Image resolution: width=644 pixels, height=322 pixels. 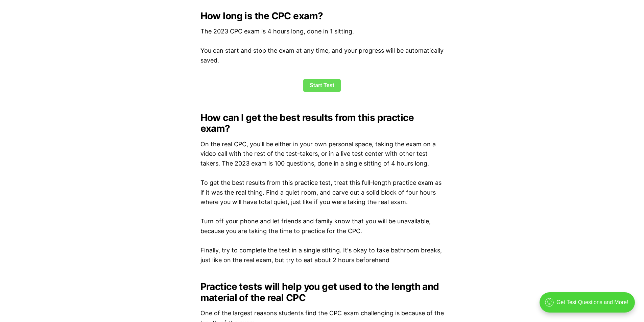 I want to click on h2: Practice tests will help you get used to the length and material of the real CPC, so click(x=322, y=291).